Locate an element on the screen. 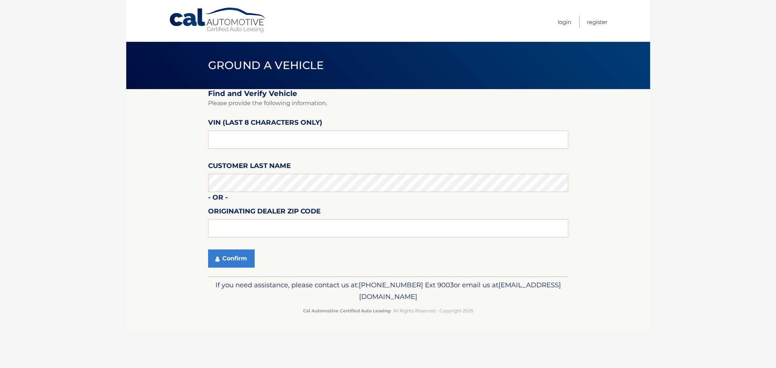  label: VIN (last 8 characters only) is located at coordinates (265, 124).